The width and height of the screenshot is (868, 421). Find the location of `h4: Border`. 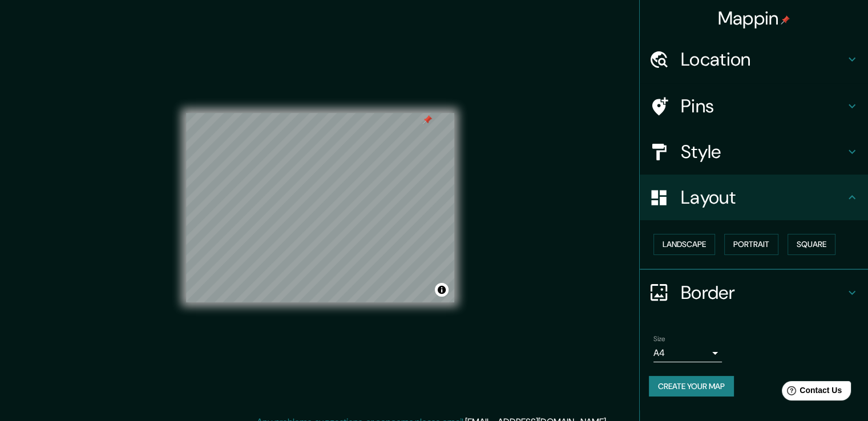

h4: Border is located at coordinates (763, 293).